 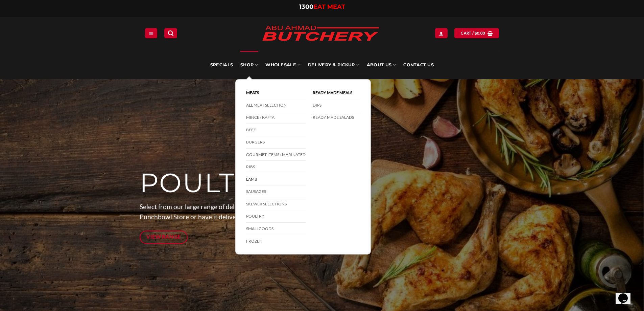 What do you see at coordinates (151, 33) in the screenshot?
I see `a: Menu` at bounding box center [151, 33].